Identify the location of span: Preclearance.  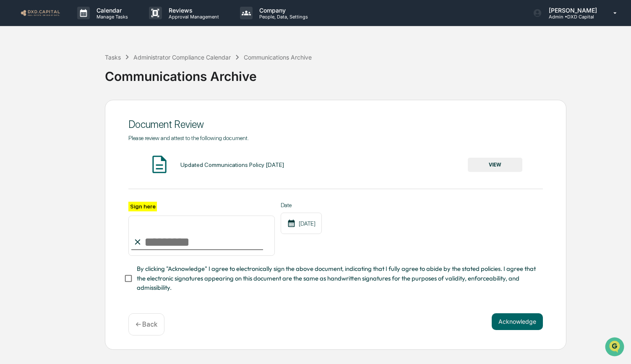
(36, 109).